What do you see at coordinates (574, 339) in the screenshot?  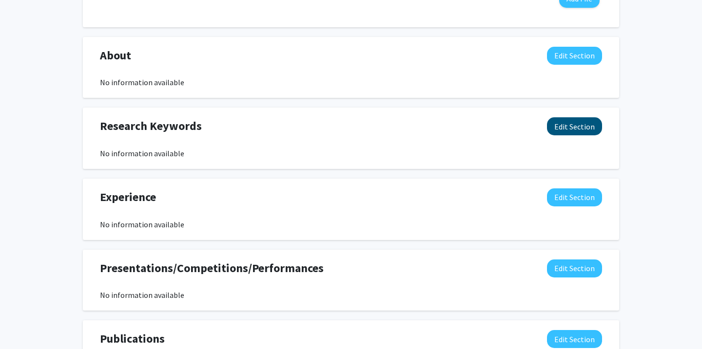 I see `button: Edit Publications` at bounding box center [574, 339].